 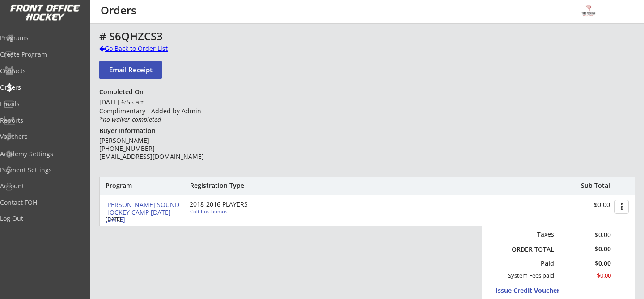 I want to click on div: Taxes, so click(x=531, y=235).